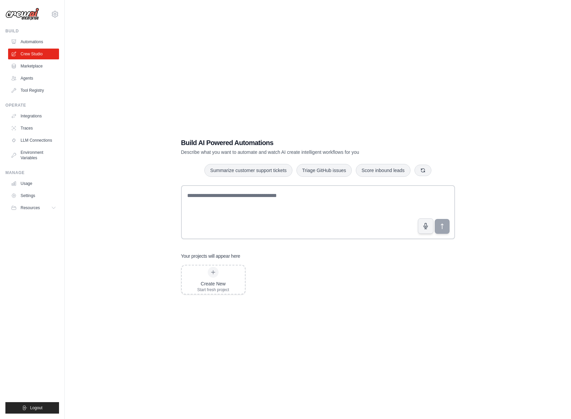 Image resolution: width=571 pixels, height=419 pixels. I want to click on div: Create New, so click(213, 284).